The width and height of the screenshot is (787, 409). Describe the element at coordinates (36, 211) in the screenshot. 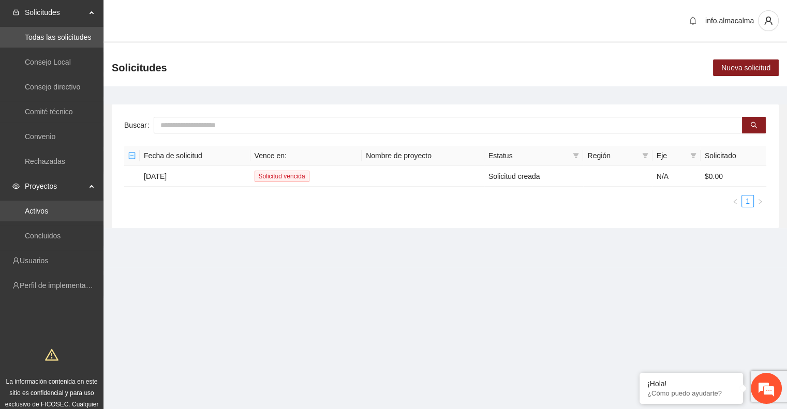

I see `a: Activos` at that location.